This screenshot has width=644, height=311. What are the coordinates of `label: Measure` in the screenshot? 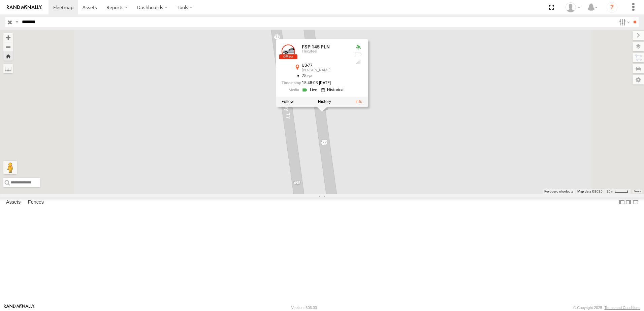 It's located at (8, 69).